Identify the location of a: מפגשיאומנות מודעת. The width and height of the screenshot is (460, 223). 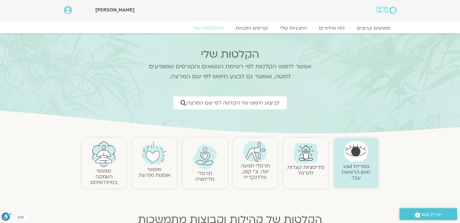
(154, 172).